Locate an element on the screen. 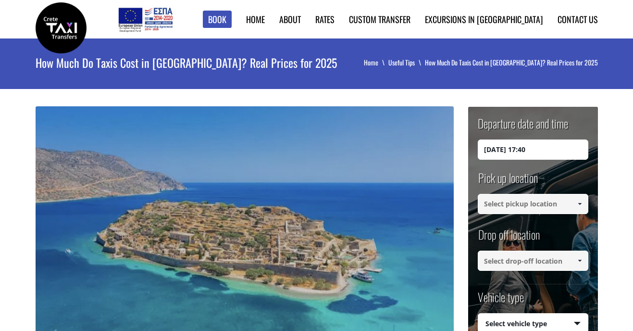 The width and height of the screenshot is (633, 331). label: Pick up location is located at coordinates (507, 181).